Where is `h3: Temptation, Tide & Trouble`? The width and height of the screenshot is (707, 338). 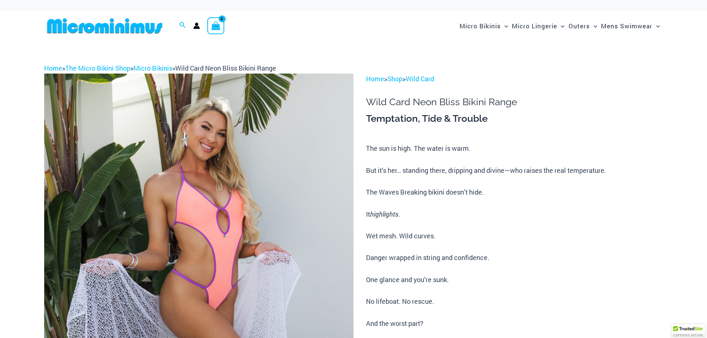
h3: Temptation, Tide & Trouble is located at coordinates (514, 119).